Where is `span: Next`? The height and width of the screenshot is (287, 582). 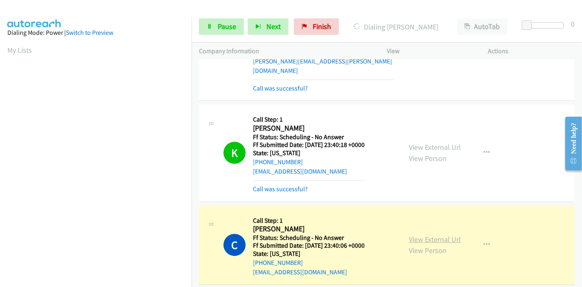
span: Next is located at coordinates (273, 26).